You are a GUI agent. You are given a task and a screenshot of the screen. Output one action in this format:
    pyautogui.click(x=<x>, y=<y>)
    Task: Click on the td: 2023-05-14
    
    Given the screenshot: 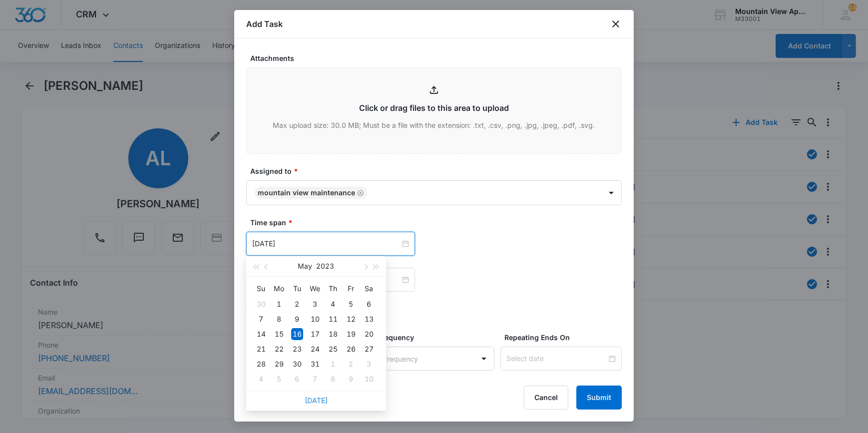 What is the action you would take?
    pyautogui.click(x=261, y=334)
    